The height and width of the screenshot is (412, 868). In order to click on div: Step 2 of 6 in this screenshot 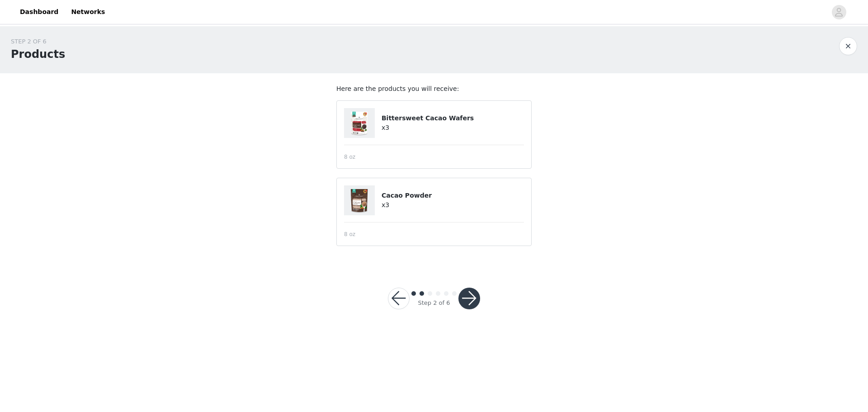, I will do `click(433, 303)`.